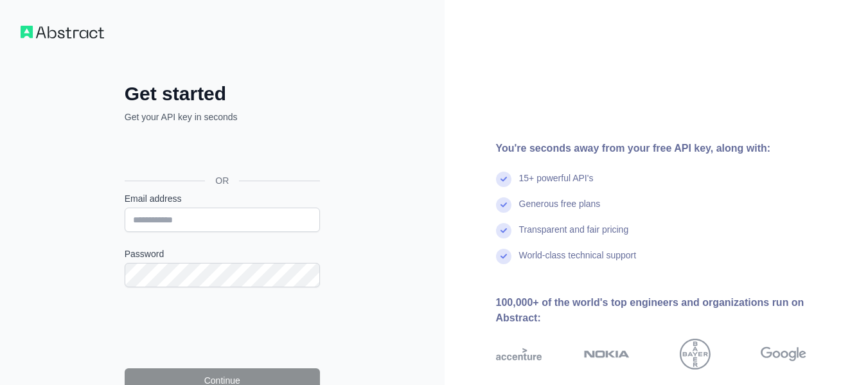 The height and width of the screenshot is (385, 868). What do you see at coordinates (672, 149) in the screenshot?
I see `div: You're seconds away from your free API key, along with:` at bounding box center [672, 149].